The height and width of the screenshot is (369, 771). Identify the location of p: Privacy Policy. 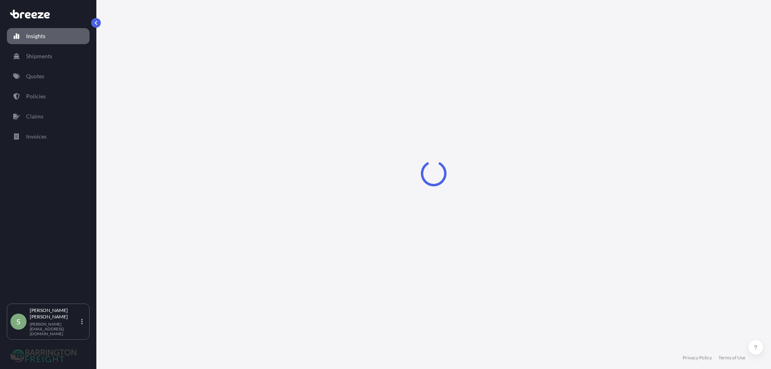
(697, 358).